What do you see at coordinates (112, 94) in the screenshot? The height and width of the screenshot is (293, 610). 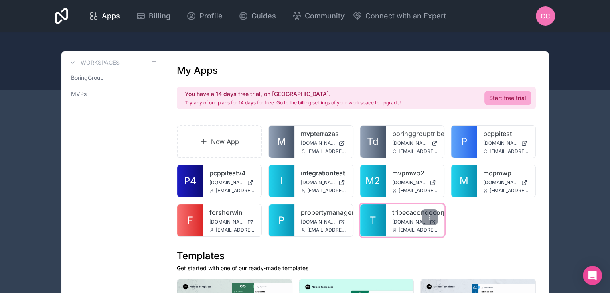 I see `a: MVPs` at bounding box center [112, 94].